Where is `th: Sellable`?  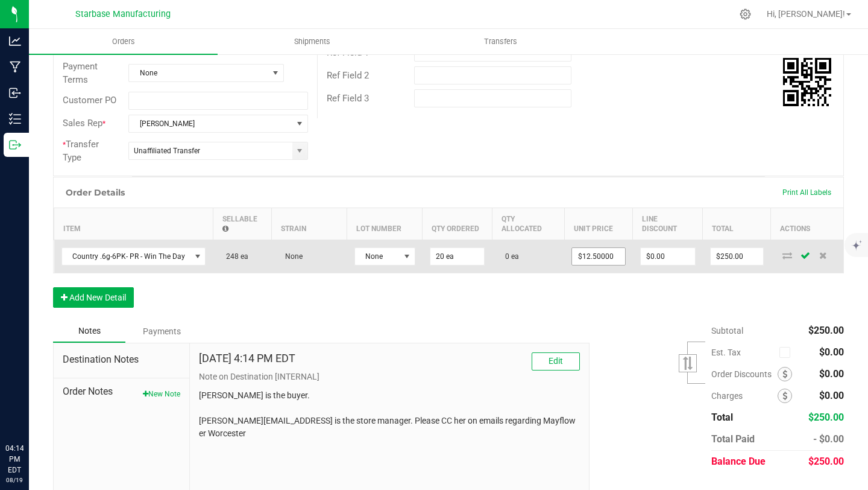
th: Sellable is located at coordinates (242, 223).